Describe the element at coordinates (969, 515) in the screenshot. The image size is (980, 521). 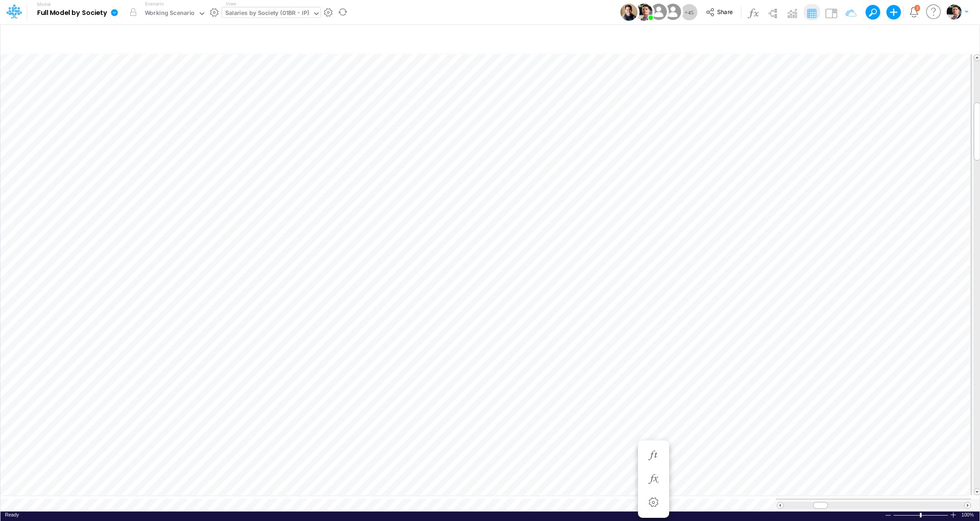
I see `div: Zoom level` at that location.